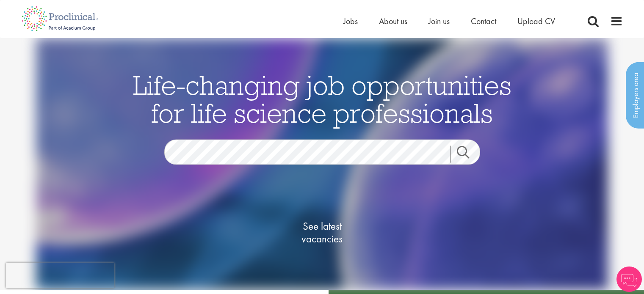 This screenshot has height=294, width=644. Describe the element at coordinates (629, 280) in the screenshot. I see `img: Chatbot` at that location.